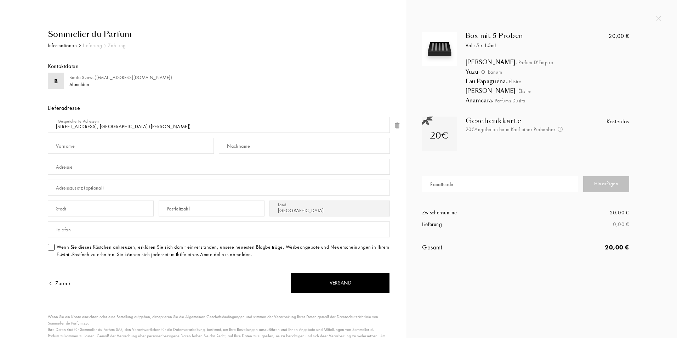  What do you see at coordinates (80, 188) in the screenshot?
I see `div: Adresszusatz (optional)` at bounding box center [80, 188].